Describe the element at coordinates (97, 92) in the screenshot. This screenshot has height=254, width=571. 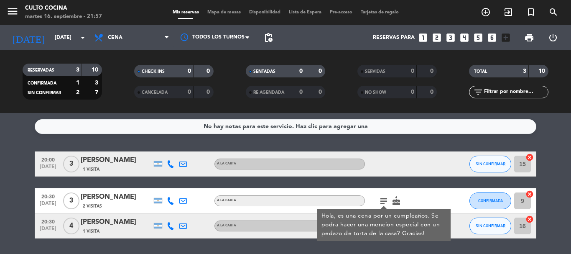
I see `strong: 7` at that location.